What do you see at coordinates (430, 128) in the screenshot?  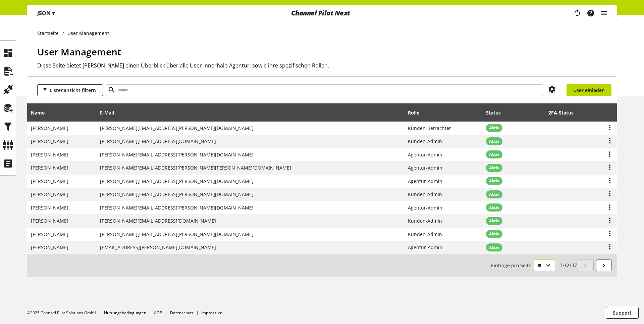 I see `span: Kunden-Betrachter` at bounding box center [430, 128].